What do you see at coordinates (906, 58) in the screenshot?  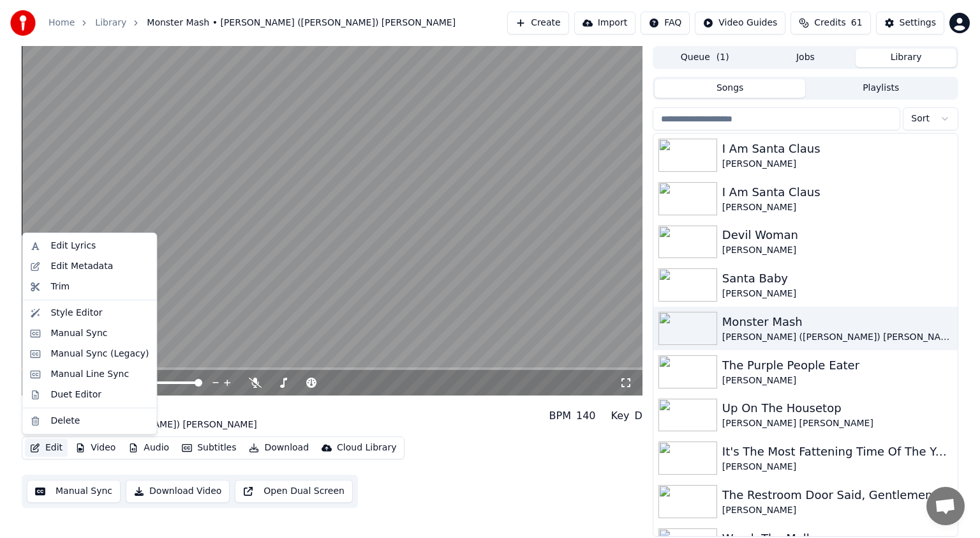 I see `button: Library` at bounding box center [906, 58].